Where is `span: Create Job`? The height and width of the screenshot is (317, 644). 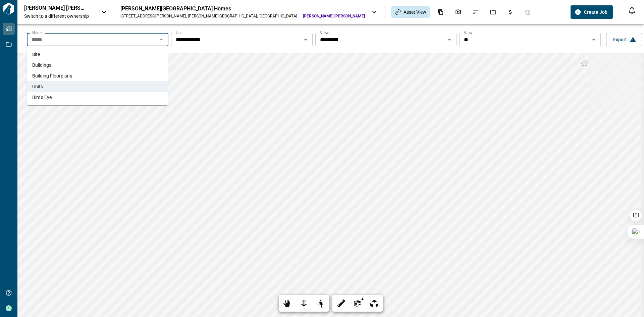 span: Create Job is located at coordinates (596, 12).